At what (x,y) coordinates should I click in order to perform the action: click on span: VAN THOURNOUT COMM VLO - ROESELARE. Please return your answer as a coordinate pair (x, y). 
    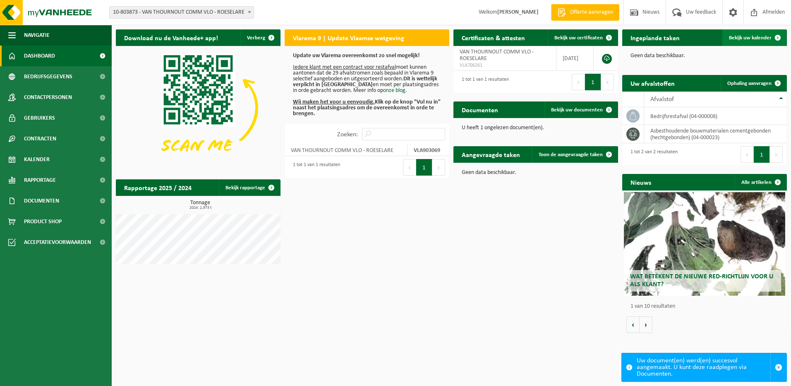
    Looking at the image, I should click on (496, 55).